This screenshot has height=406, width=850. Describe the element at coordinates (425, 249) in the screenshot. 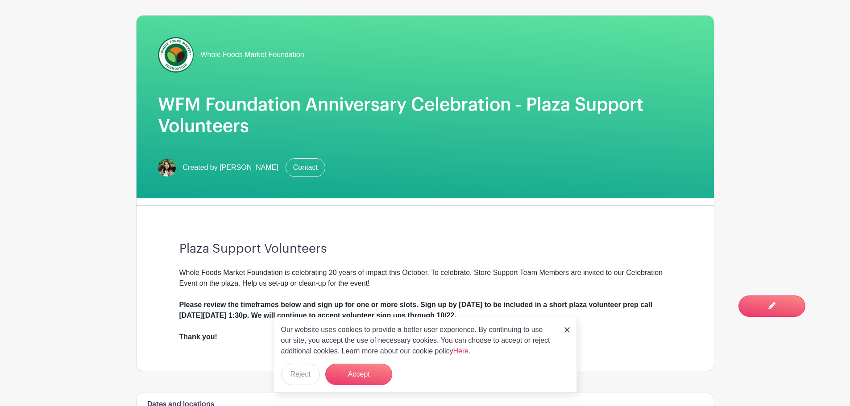

I see `h3: Plaza Support Volunteers` at that location.